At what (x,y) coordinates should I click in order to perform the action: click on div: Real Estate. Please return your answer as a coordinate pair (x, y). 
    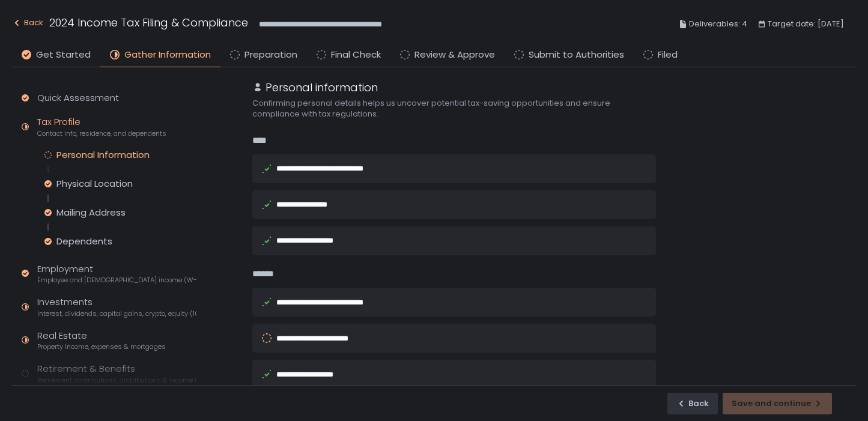
    Looking at the image, I should click on (101, 340).